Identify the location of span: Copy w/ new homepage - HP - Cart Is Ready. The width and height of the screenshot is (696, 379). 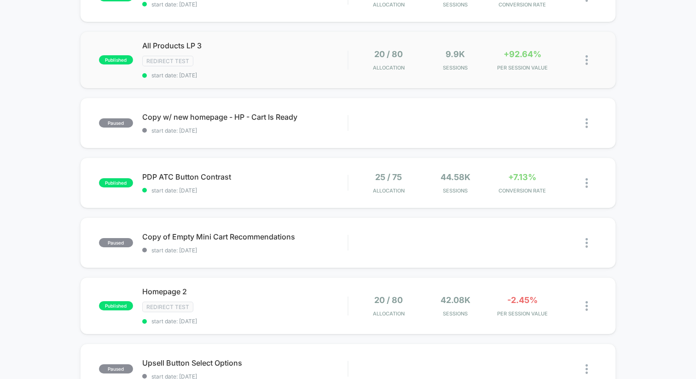
(245, 117).